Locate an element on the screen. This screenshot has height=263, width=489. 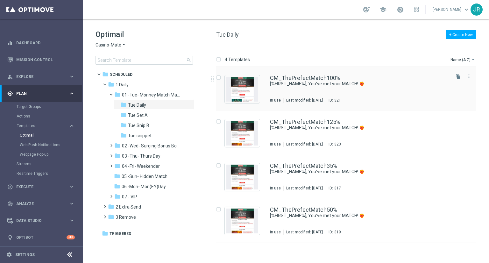
i: equalizer is located at coordinates (10, 43).